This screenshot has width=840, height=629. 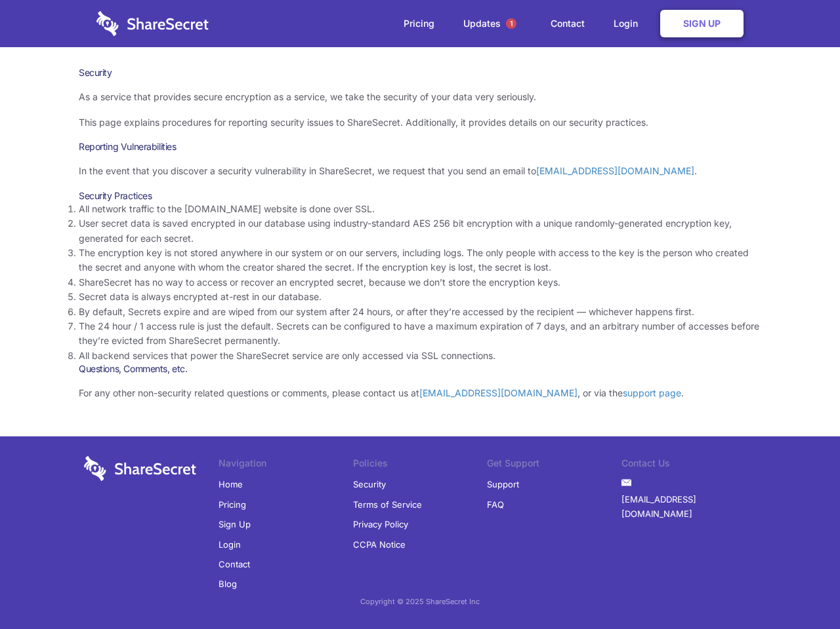 What do you see at coordinates (511, 23) in the screenshot?
I see `span: 1` at bounding box center [511, 23].